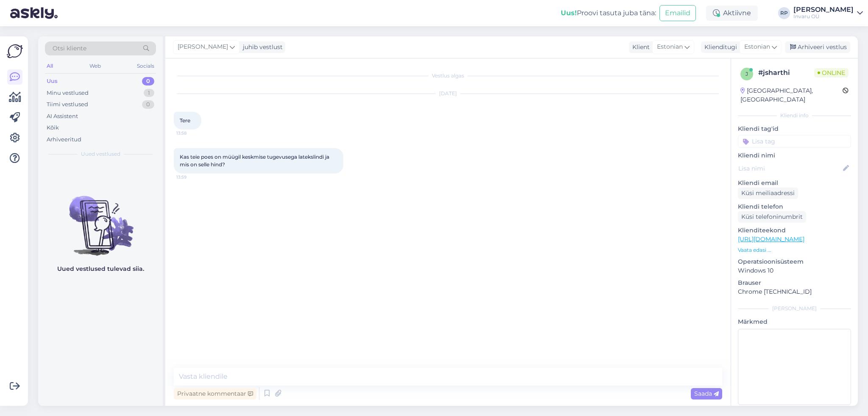  I want to click on button: Emailid, so click(678, 13).